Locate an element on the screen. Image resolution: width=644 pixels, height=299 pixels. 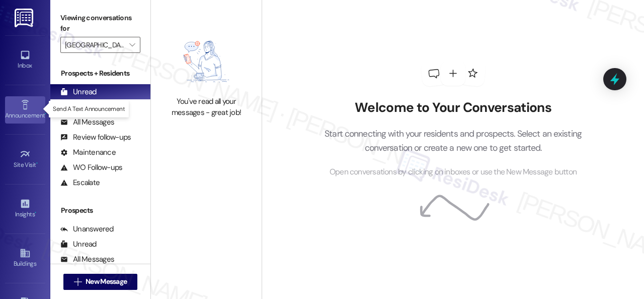
div: Maintenance is located at coordinates (88, 152).